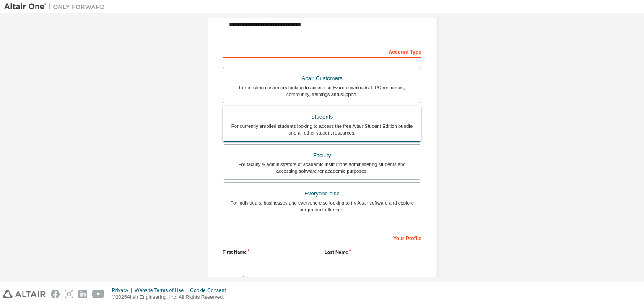 This screenshot has height=306, width=644. I want to click on img: altair_logo.svg, so click(24, 294).